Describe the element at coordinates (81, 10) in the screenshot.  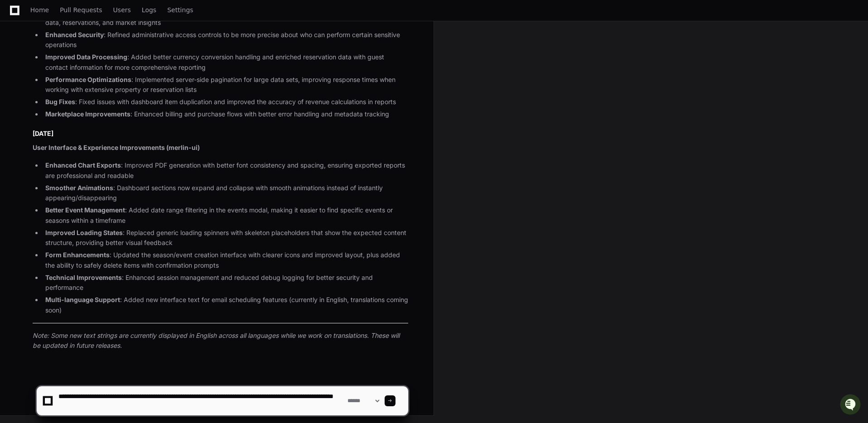
I see `span: Pull Requests` at that location.